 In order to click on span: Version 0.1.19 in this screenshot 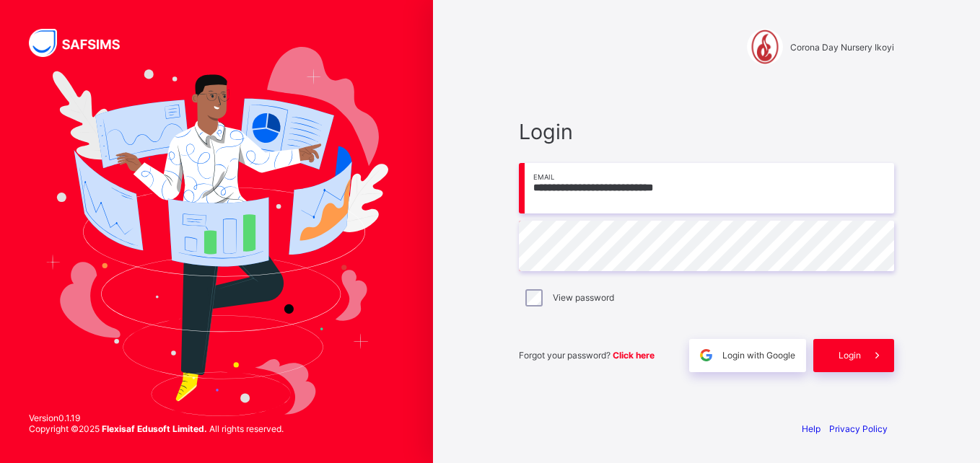, I will do `click(155, 417)`.